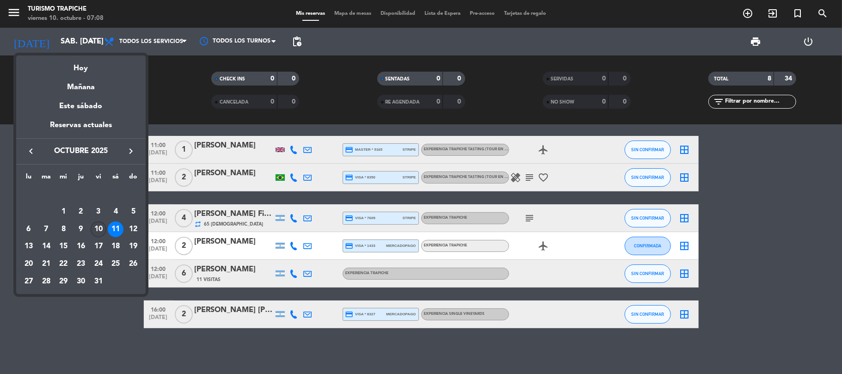 This screenshot has height=374, width=842. Describe the element at coordinates (46, 281) in the screenshot. I see `td: 28 de octubre de 2025` at that location.